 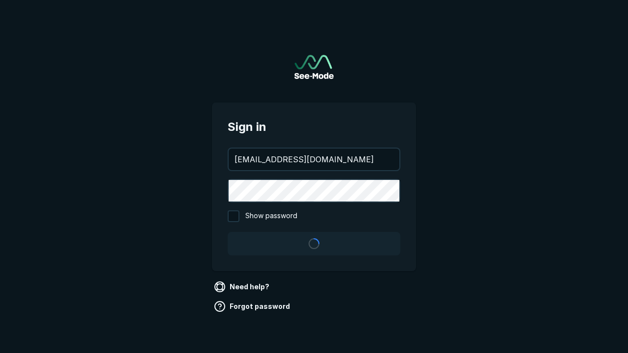 What do you see at coordinates (253, 307) in the screenshot?
I see `a: Forgot password` at bounding box center [253, 307].